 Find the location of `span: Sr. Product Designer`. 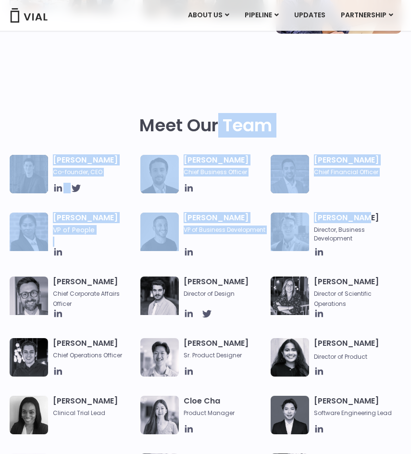

span: Sr. Product Designer is located at coordinates (225, 356).